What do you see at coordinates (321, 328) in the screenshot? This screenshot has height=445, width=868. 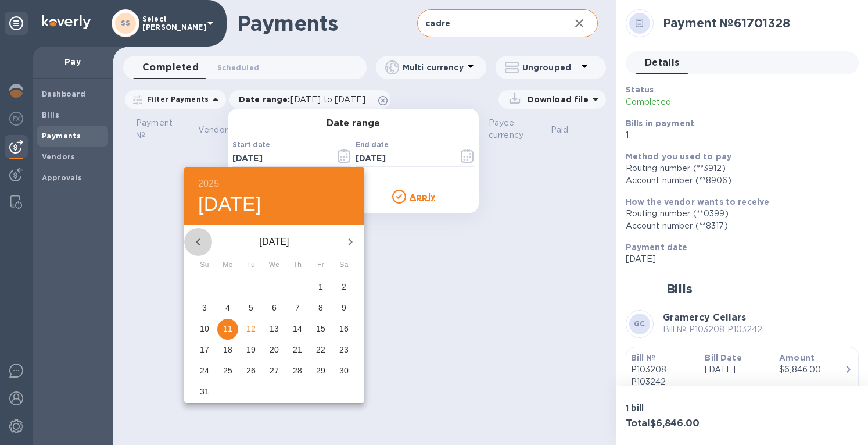 I see `p: 15` at bounding box center [321, 328].